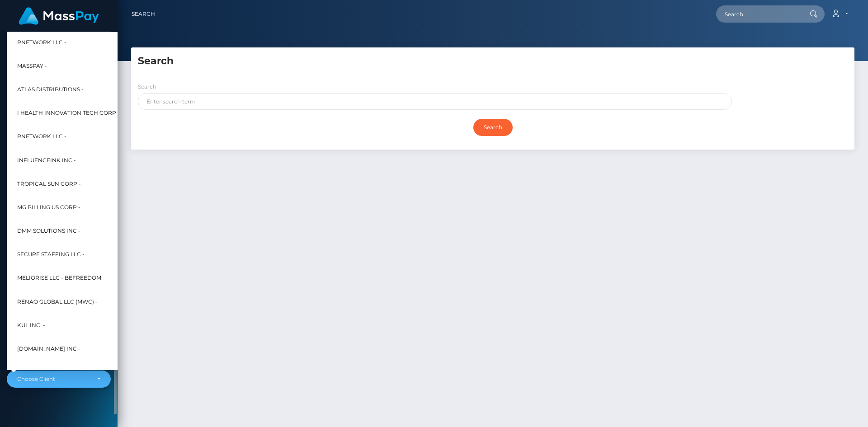 The width and height of the screenshot is (868, 427). What do you see at coordinates (49, 231) in the screenshot?
I see `span: DMM Solutions Inc -` at bounding box center [49, 231].